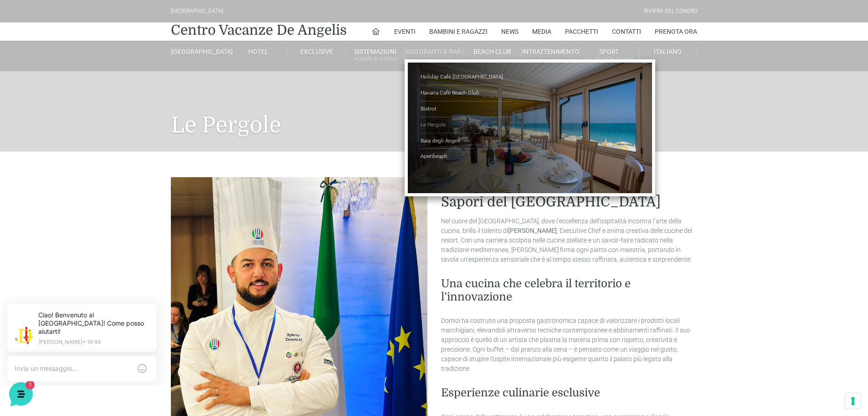 This screenshot has height=416, width=868. I want to click on div: Riviera Del Conero, so click(671, 11).